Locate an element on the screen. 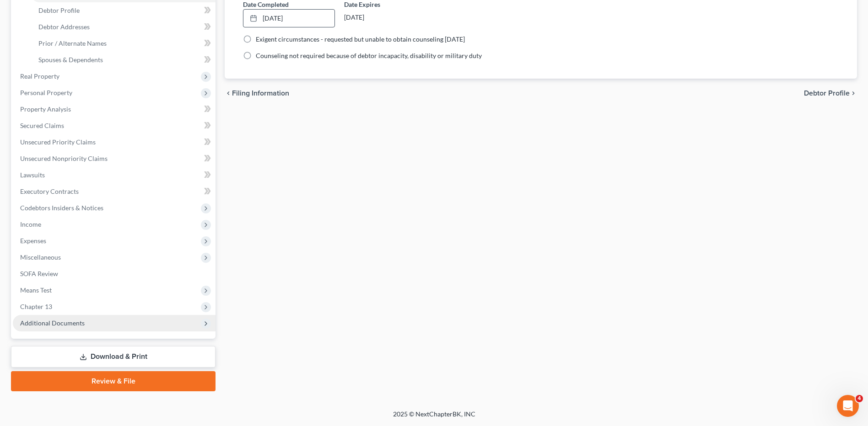 This screenshot has width=868, height=426. span: Personal Property is located at coordinates (46, 93).